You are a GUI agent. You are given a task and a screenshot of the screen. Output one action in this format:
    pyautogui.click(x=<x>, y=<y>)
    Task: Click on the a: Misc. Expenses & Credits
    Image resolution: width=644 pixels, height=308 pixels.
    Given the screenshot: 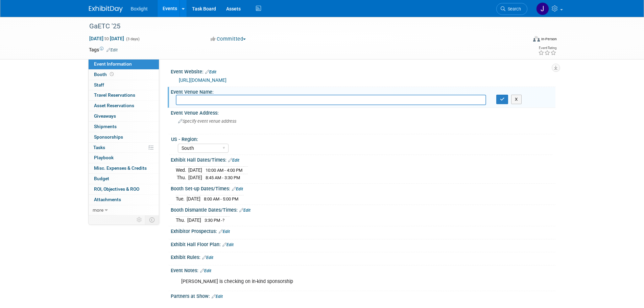 What is the action you would take?
    pyautogui.click(x=124, y=169)
    